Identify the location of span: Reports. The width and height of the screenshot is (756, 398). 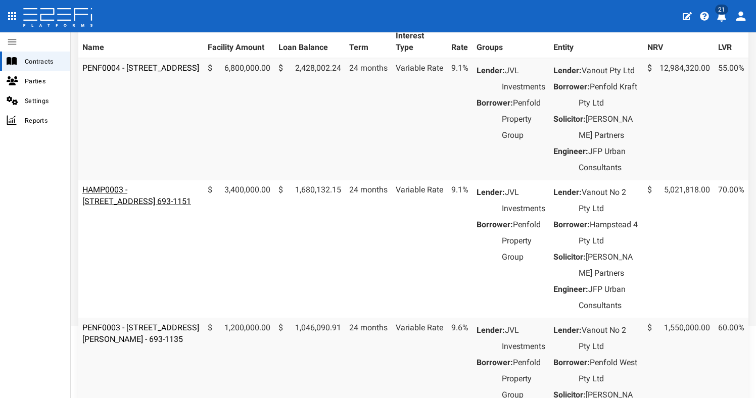
(43, 120).